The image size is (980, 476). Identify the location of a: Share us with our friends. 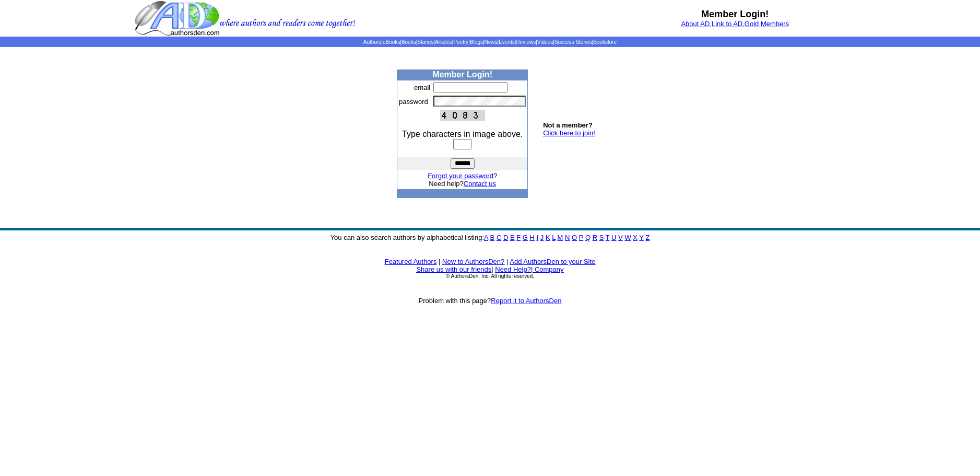
(453, 269).